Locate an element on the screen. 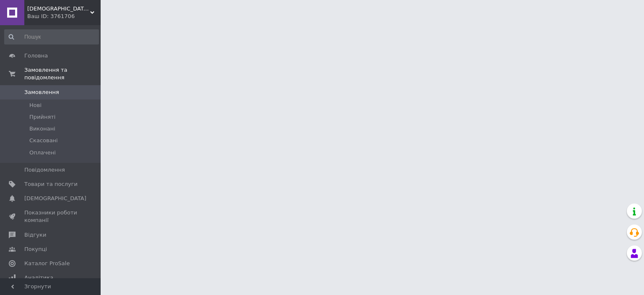 This screenshot has height=295, width=644. span: Аналітика is located at coordinates (38, 278).